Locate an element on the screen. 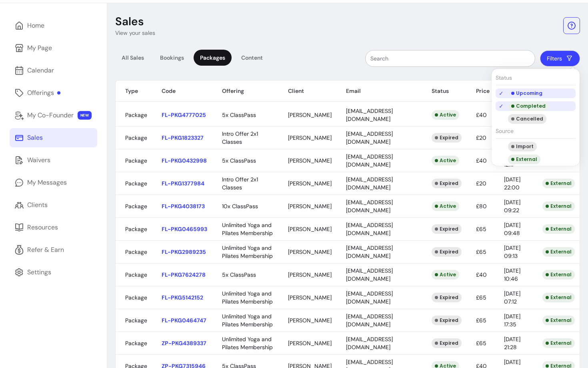 This screenshot has width=588, height=368. p: ZP-PKG4389337 is located at coordinates (184, 343).